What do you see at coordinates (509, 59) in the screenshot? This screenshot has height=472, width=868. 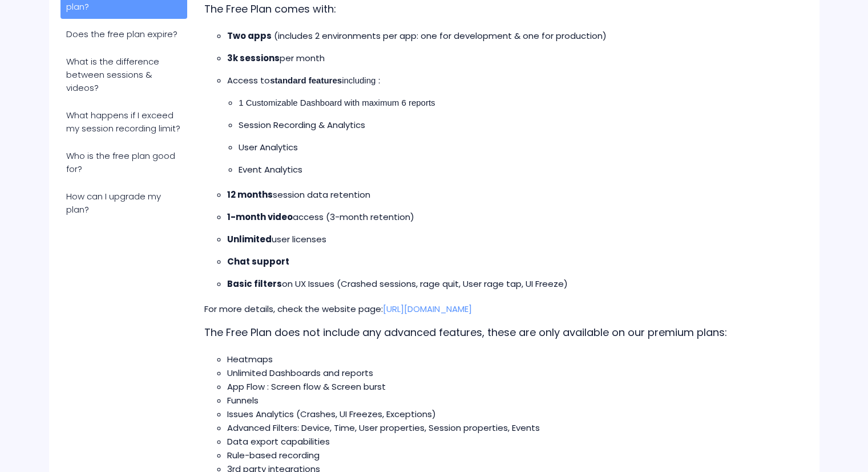 I see `p: per month` at bounding box center [509, 59].